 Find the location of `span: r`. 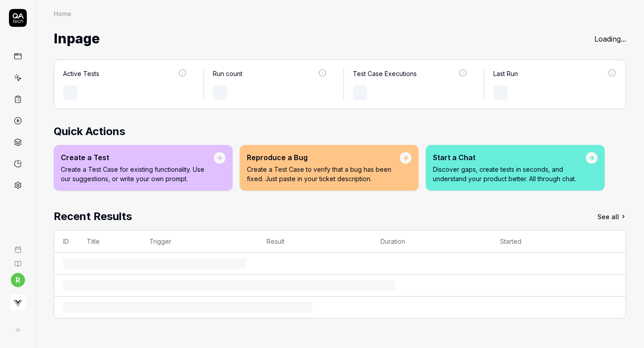

span: r is located at coordinates (18, 280).